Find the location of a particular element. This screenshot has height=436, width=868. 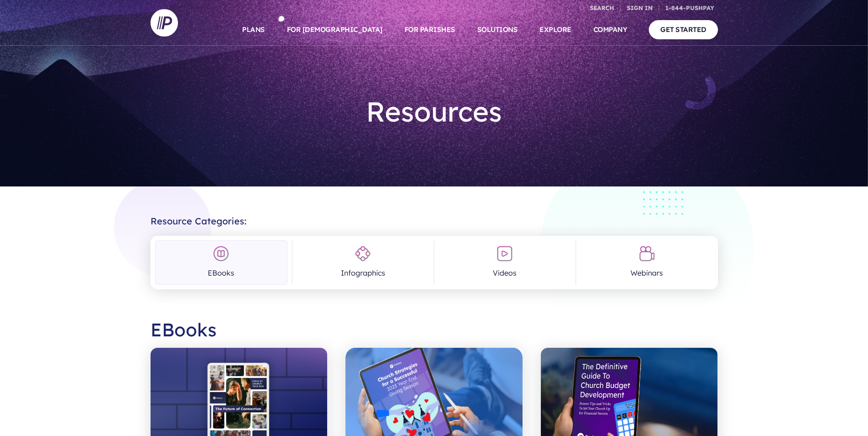

a: FOR PARISHES is located at coordinates (429, 30).